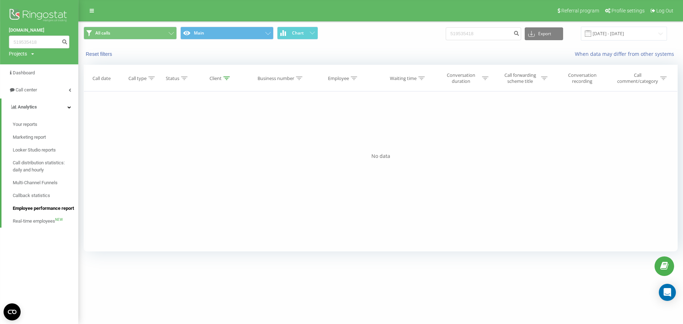 This screenshot has height=324, width=683. What do you see at coordinates (544, 34) in the screenshot?
I see `button: Export` at bounding box center [544, 34].